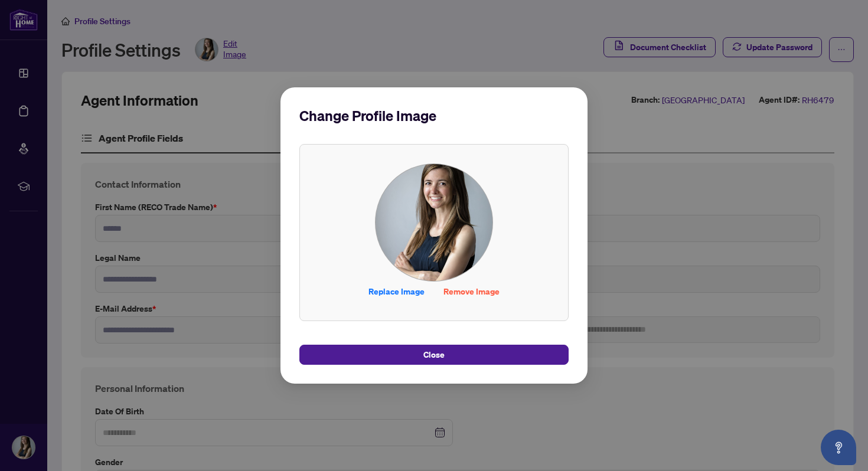 The width and height of the screenshot is (868, 471). What do you see at coordinates (434, 223) in the screenshot?
I see `img: Profile Icon` at bounding box center [434, 223].